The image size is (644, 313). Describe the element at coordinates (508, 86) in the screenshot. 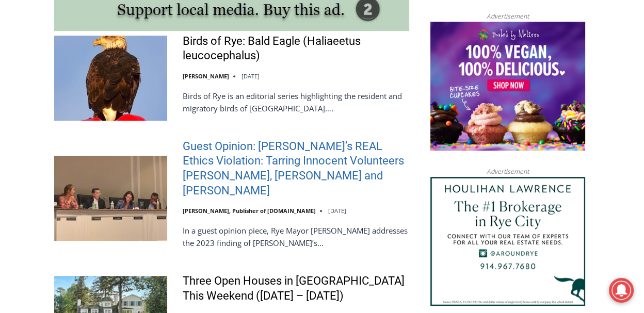

I see `img: Baked by Melissa` at that location.